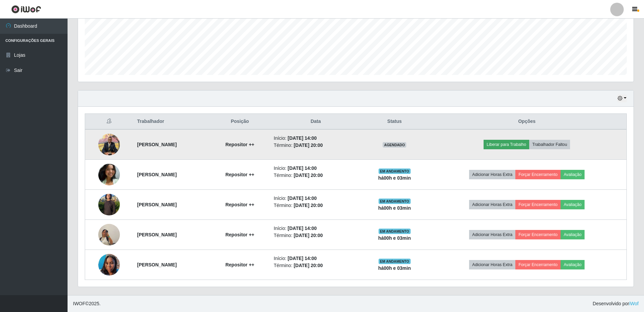 The height and width of the screenshot is (312, 644). I want to click on span: IWOF, so click(79, 303).